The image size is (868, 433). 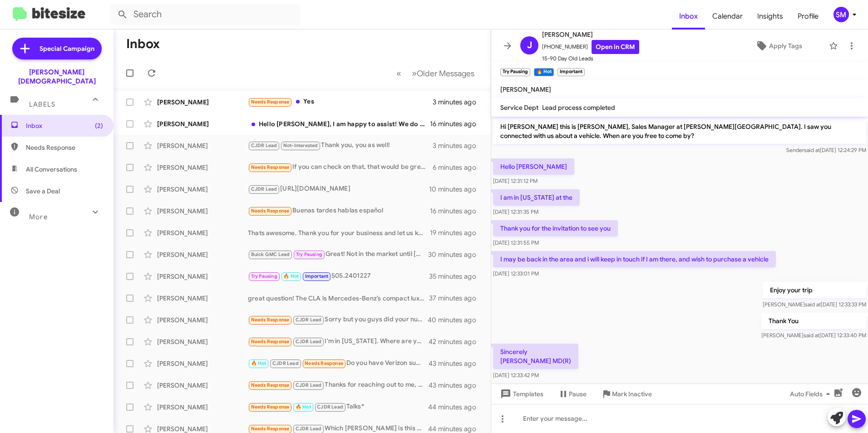 I want to click on div: 35 minutes ago, so click(x=456, y=277).